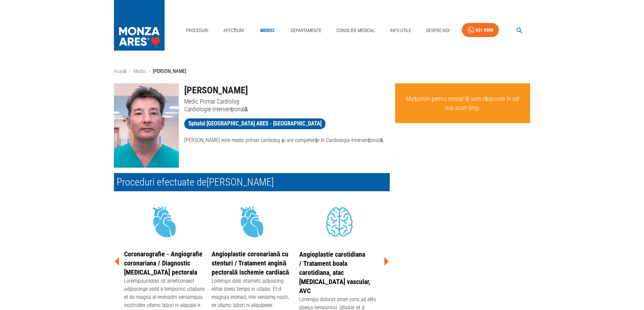 This screenshot has height=310, width=644. I want to click on a: Departamente, so click(306, 30).